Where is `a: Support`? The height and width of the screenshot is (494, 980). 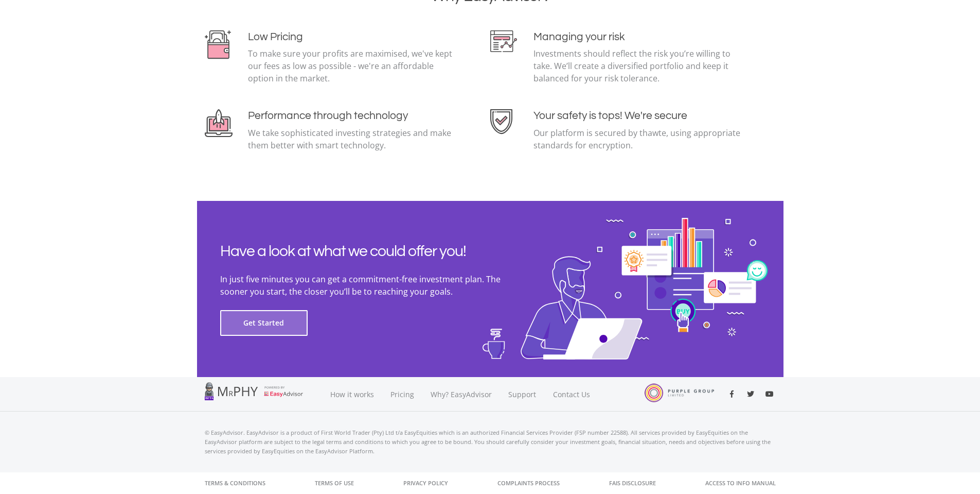 a: Support is located at coordinates (522, 394).